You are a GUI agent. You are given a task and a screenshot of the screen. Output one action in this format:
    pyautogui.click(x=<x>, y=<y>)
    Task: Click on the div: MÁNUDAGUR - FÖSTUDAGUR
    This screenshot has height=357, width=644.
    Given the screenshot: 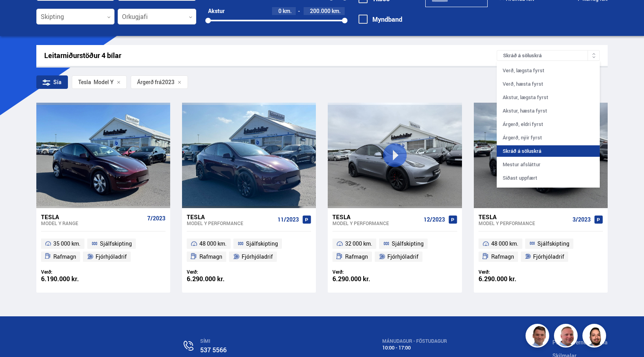 What is the action you would take?
    pyautogui.click(x=433, y=341)
    